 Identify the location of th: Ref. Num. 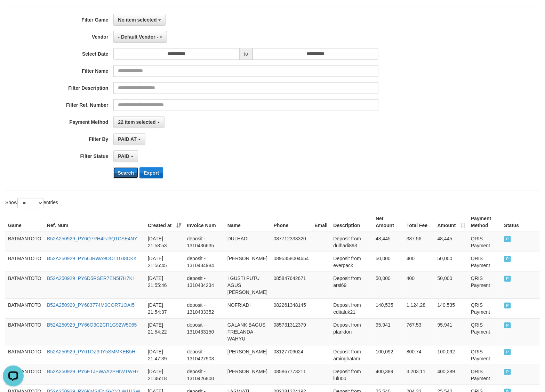
(94, 222).